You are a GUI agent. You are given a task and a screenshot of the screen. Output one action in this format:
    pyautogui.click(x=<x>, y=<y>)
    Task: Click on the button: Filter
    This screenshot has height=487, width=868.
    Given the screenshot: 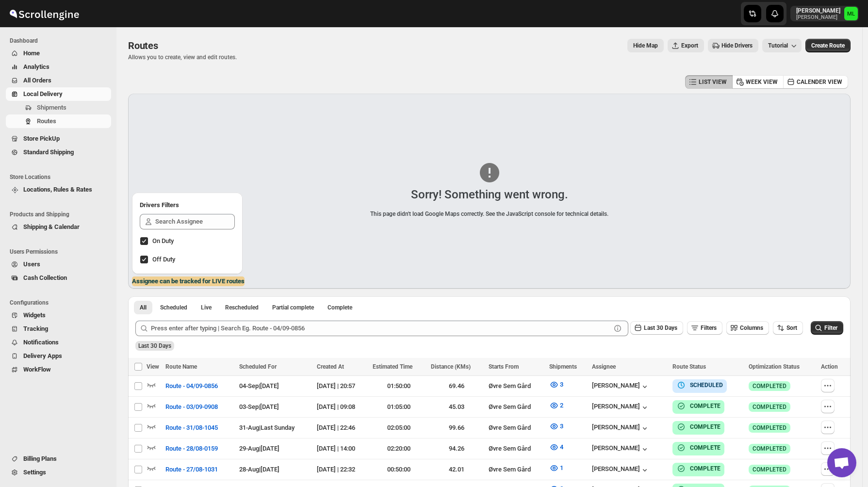 What is the action you would take?
    pyautogui.click(x=827, y=328)
    